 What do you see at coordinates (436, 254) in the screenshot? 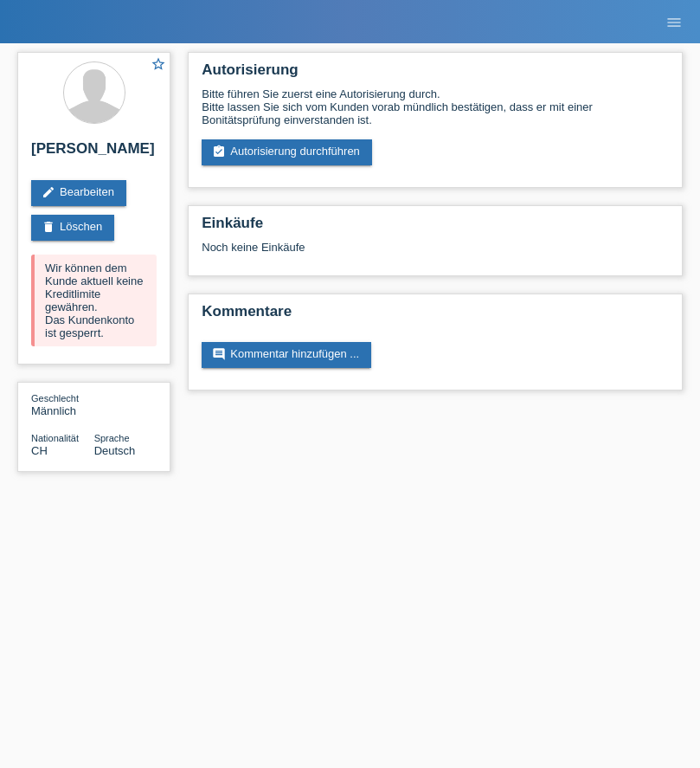
I see `div: Noch keine Einkäufe` at bounding box center [436, 254].